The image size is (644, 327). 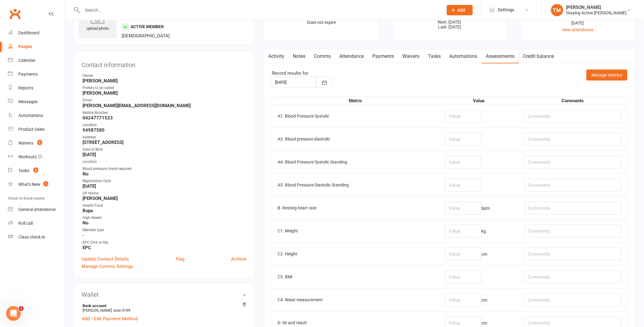 What do you see at coordinates (27, 61) in the screenshot?
I see `div: Calendar` at bounding box center [27, 61].